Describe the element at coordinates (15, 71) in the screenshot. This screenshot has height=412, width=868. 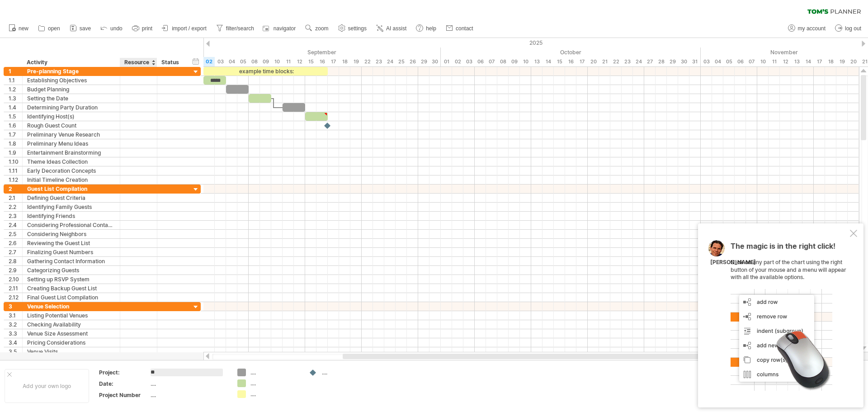
I see `div: 1` at that location.